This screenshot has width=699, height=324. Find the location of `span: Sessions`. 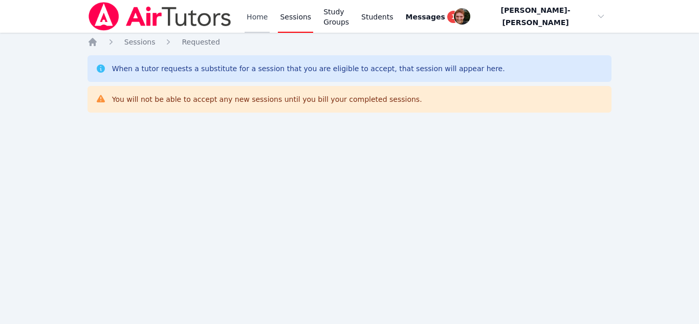

span: Sessions is located at coordinates (140, 42).